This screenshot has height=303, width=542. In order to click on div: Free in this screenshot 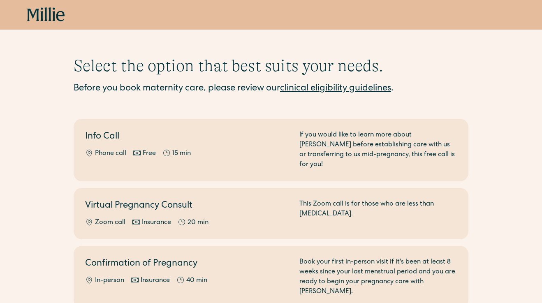, I will do `click(149, 154)`.